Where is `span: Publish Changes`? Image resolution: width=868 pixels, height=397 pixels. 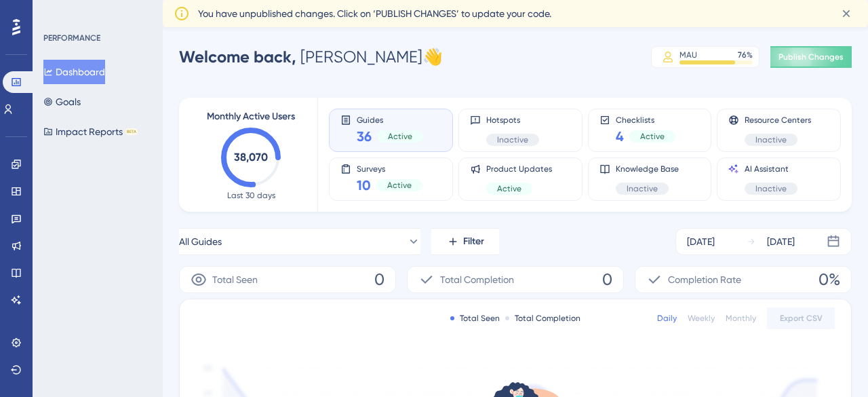 span: Publish Changes is located at coordinates (811, 57).